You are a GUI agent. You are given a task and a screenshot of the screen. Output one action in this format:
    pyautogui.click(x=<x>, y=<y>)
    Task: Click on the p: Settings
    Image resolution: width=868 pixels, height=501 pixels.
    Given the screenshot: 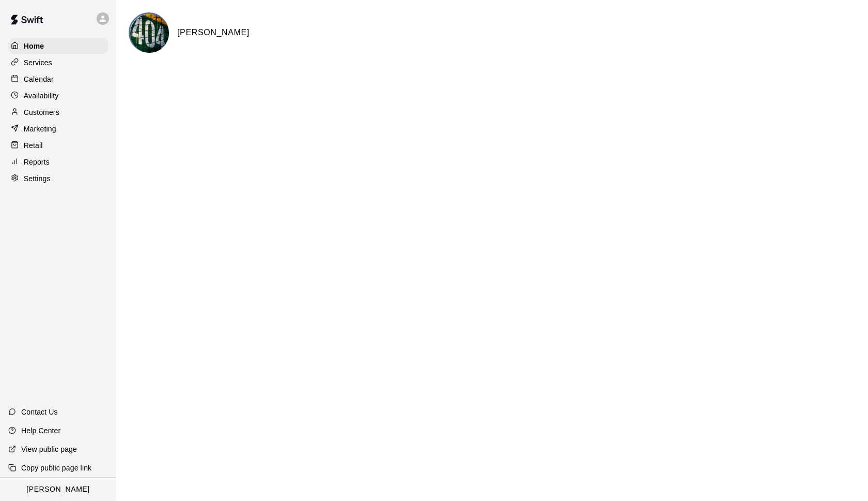 What is the action you would take?
    pyautogui.click(x=37, y=179)
    